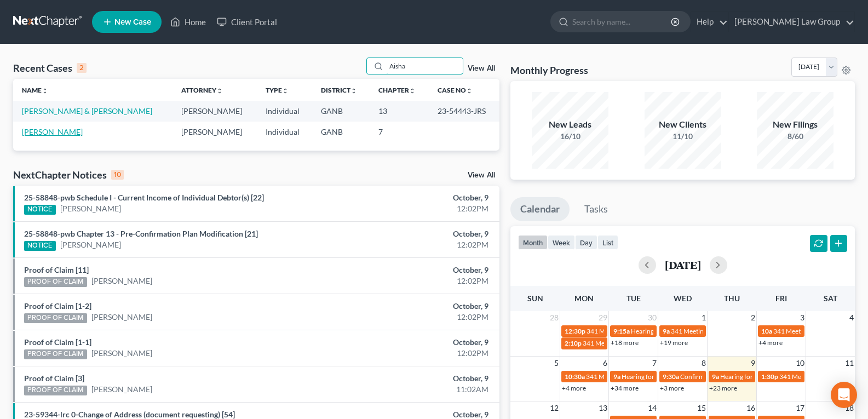 The height and width of the screenshot is (419, 868). I want to click on a: Proof of Claim [1-2], so click(57, 305).